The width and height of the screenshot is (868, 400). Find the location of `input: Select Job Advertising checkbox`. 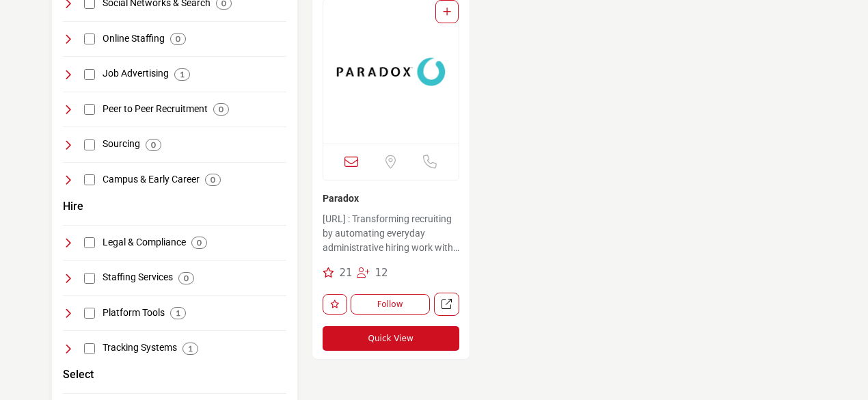

input: Select Job Advertising checkbox is located at coordinates (90, 74).